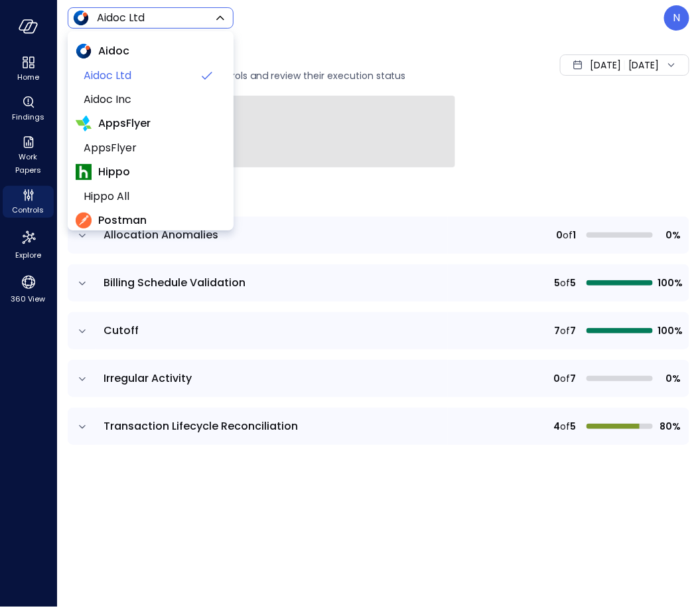  What do you see at coordinates (84, 221) in the screenshot?
I see `img: Postman` at bounding box center [84, 221].